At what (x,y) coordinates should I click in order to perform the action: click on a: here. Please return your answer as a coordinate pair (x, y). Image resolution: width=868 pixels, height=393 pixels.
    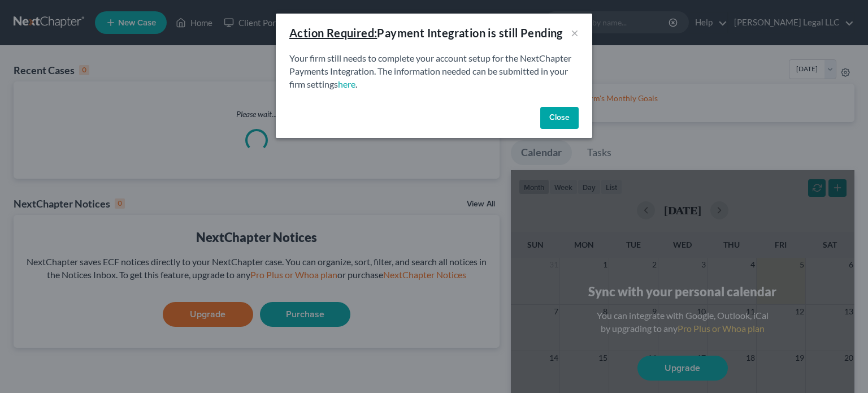
    Looking at the image, I should click on (346, 84).